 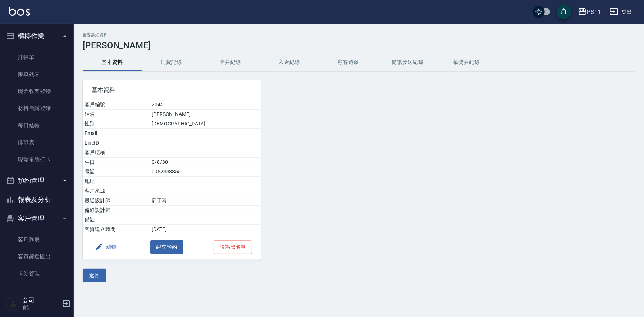 I want to click on td: 姓名, so click(x=116, y=114).